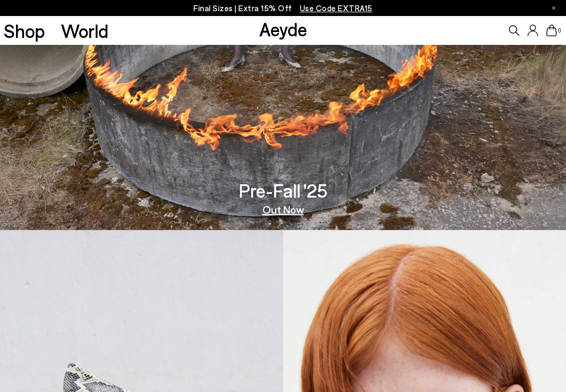 Image resolution: width=566 pixels, height=392 pixels. I want to click on span: Navigate to /collections/ss25-final-sizes, so click(336, 8).